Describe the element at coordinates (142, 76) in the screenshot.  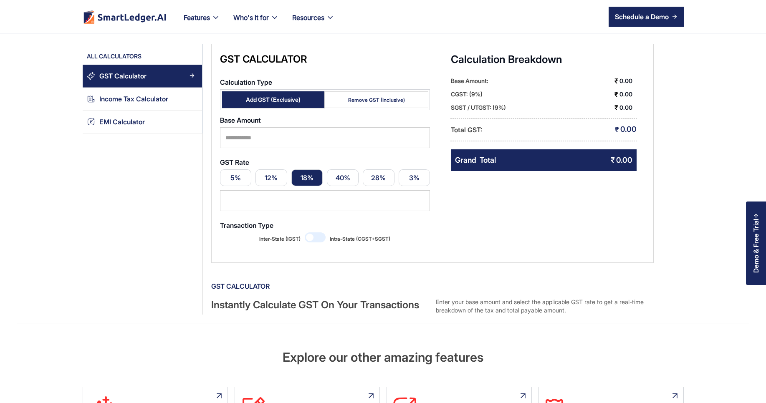
I see `a: GST CalculatorArrow Right Blue` at that location.